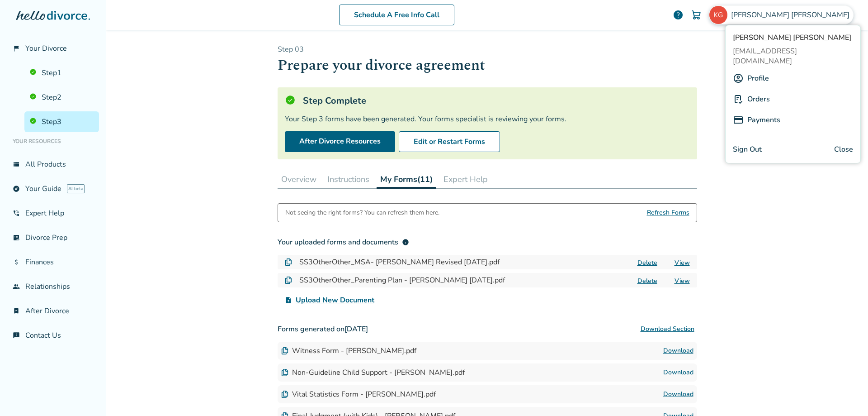 Image resolution: width=868 pixels, height=416 pixels. I want to click on img: krngrg@bellsouth.net, so click(719, 15).